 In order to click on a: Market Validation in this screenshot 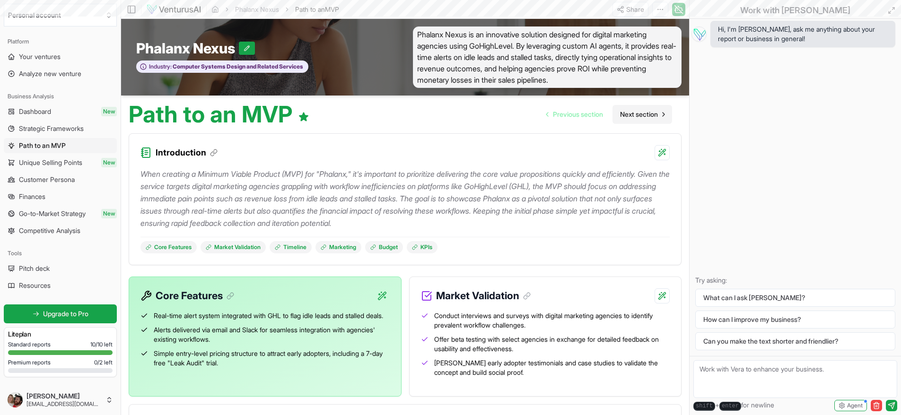, I will do `click(233, 247)`.